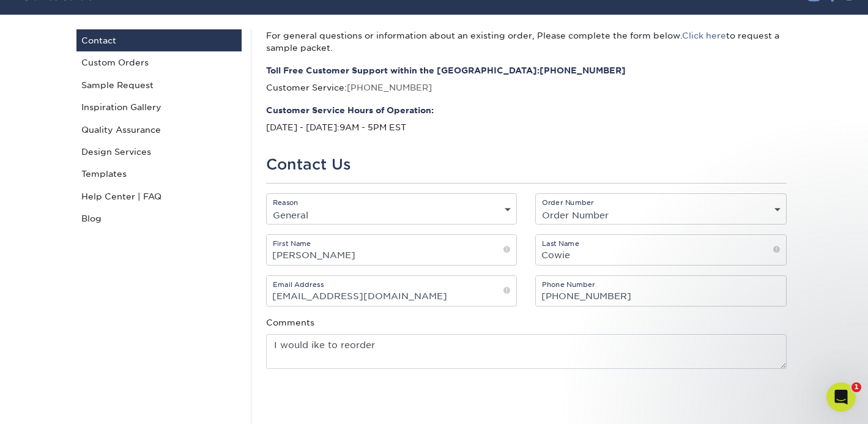  Describe the element at coordinates (526, 79) in the screenshot. I see `p: Customer Service:` at that location.